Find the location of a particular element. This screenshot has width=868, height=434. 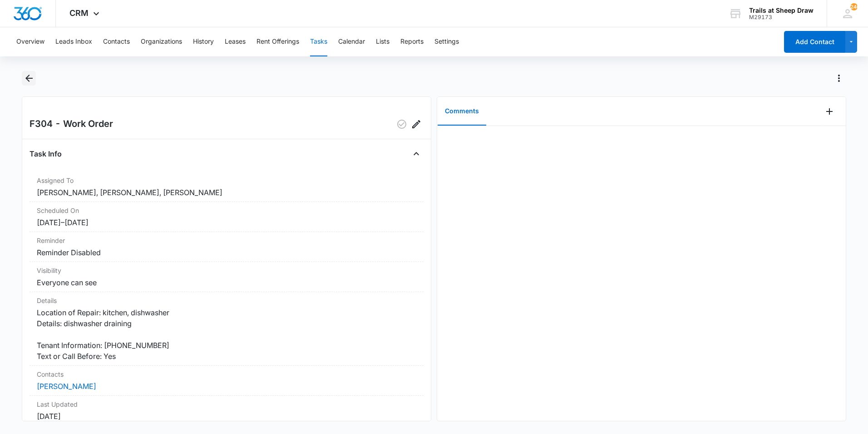

dt: Scheduled On is located at coordinates (226, 210).